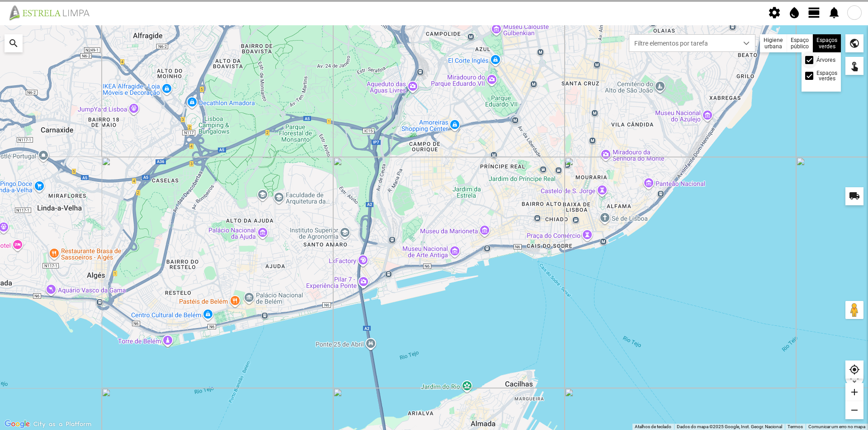  What do you see at coordinates (794, 13) in the screenshot?
I see `span: water_drop` at bounding box center [794, 13].